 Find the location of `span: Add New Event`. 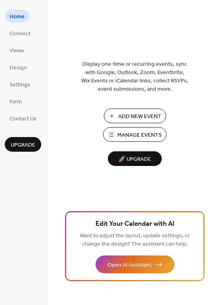

span: Add New Event is located at coordinates (139, 116).